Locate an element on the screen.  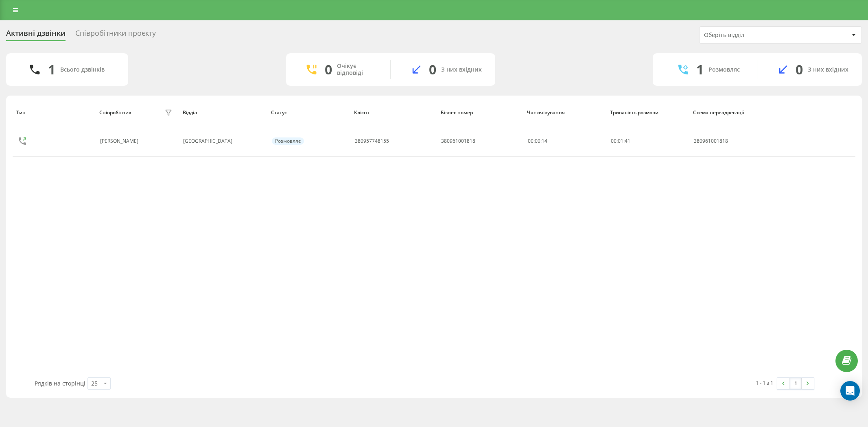
div: Статус is located at coordinates (309, 113).